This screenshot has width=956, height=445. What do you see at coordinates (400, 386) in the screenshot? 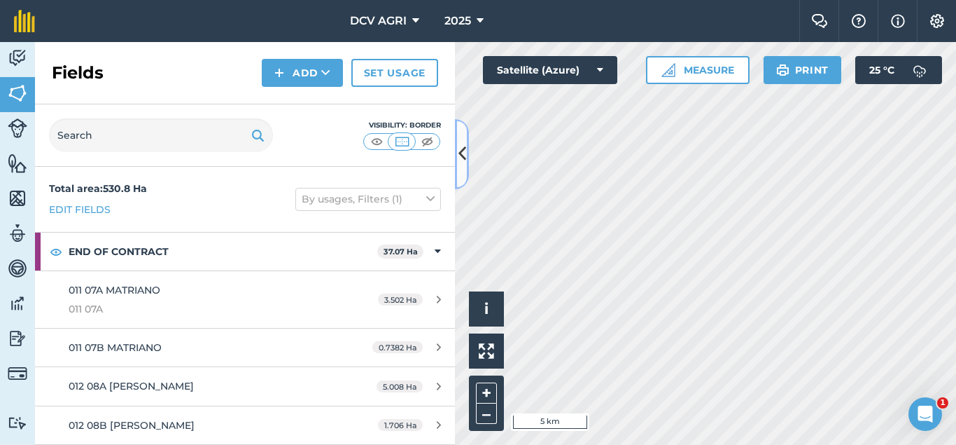
I see `span: 5.008 Ha` at bounding box center [400, 386].